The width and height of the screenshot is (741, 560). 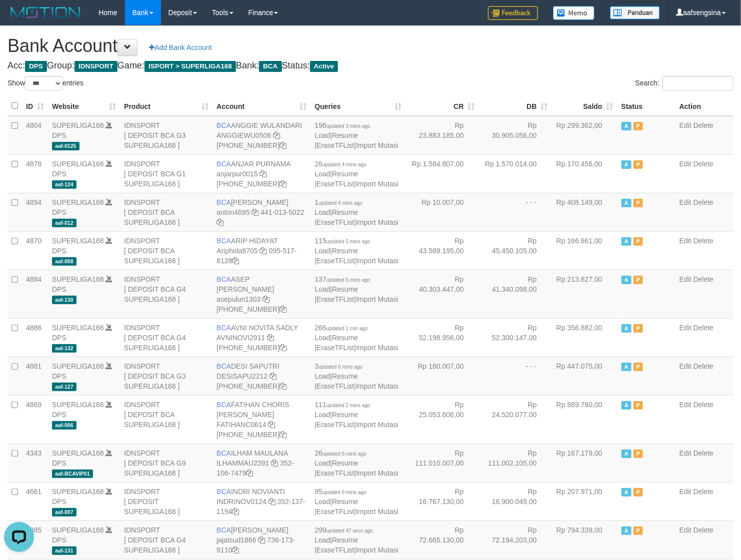 What do you see at coordinates (370, 46) in the screenshot?
I see `h1: Bank Account` at bounding box center [370, 46].